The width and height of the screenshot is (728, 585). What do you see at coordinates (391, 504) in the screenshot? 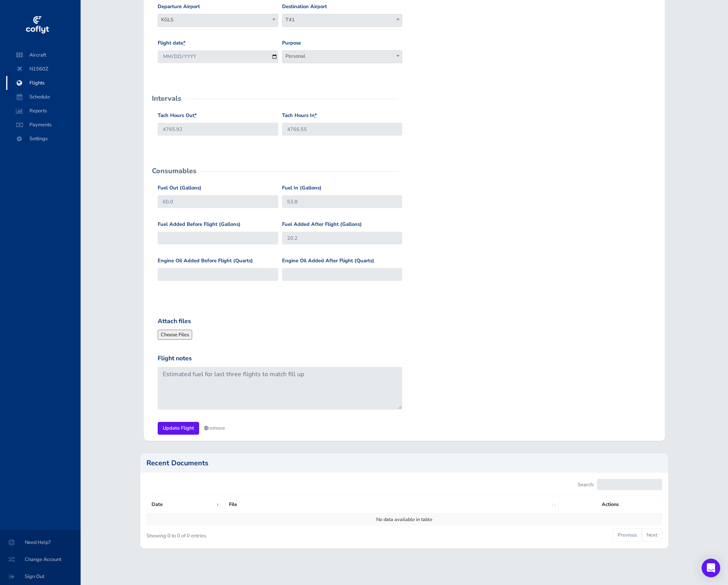
I see `th: File: activate to sort column ascending` at bounding box center [391, 504].